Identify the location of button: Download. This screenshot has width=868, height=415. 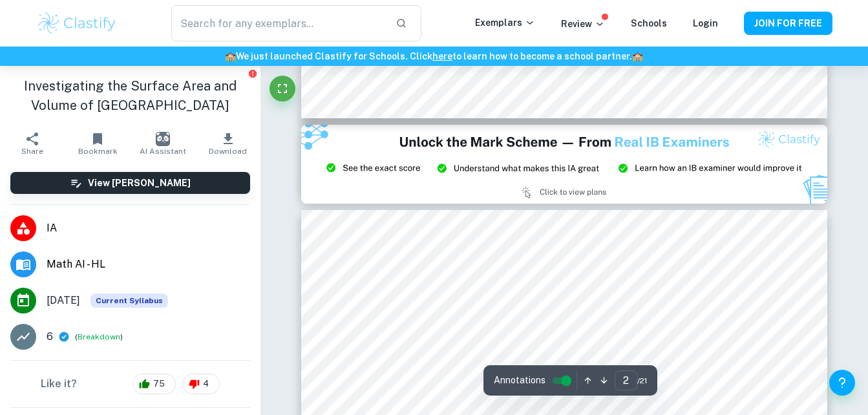
(228, 143).